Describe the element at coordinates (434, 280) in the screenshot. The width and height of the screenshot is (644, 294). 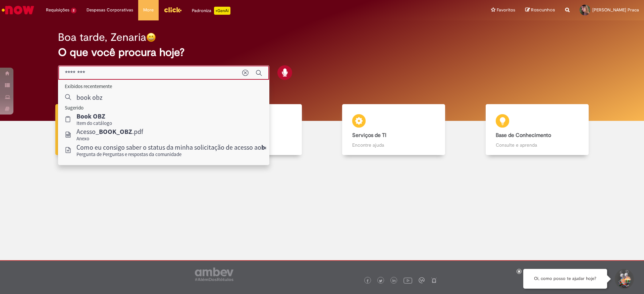
I see `img: logo_footer_naosei.png` at that location.